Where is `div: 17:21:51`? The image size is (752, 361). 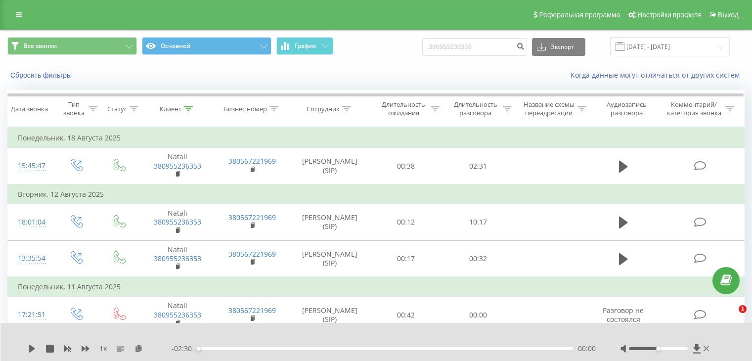 div: 17:21:51 is located at coordinates (31, 314).